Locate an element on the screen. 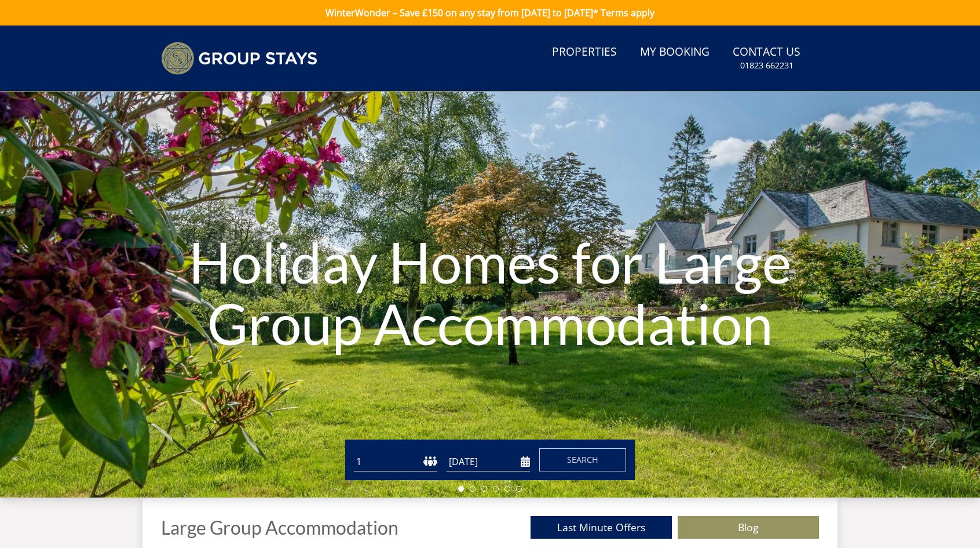 This screenshot has width=980, height=548. a: Last Minute Offers is located at coordinates (601, 527).